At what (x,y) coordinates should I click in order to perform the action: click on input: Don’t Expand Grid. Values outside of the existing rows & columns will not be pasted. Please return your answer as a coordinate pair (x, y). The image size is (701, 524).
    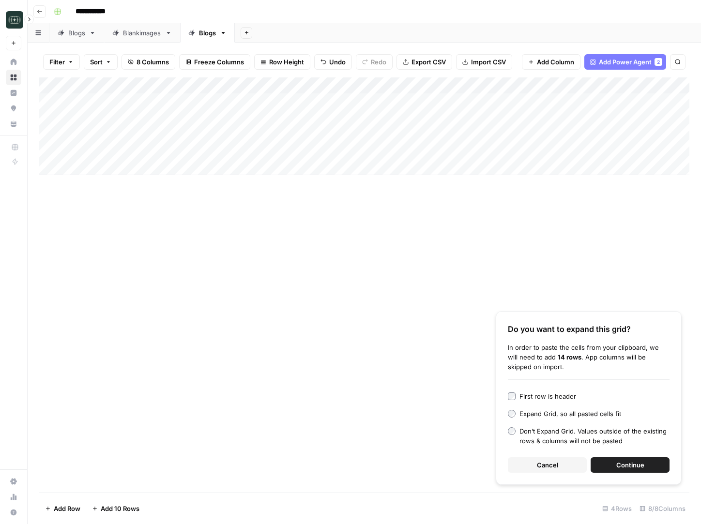
    Looking at the image, I should click on (511, 431).